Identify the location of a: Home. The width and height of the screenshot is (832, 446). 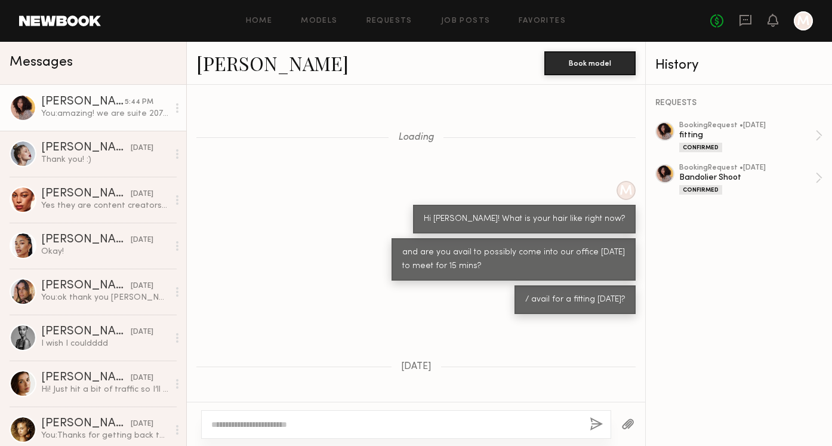
(259, 21).